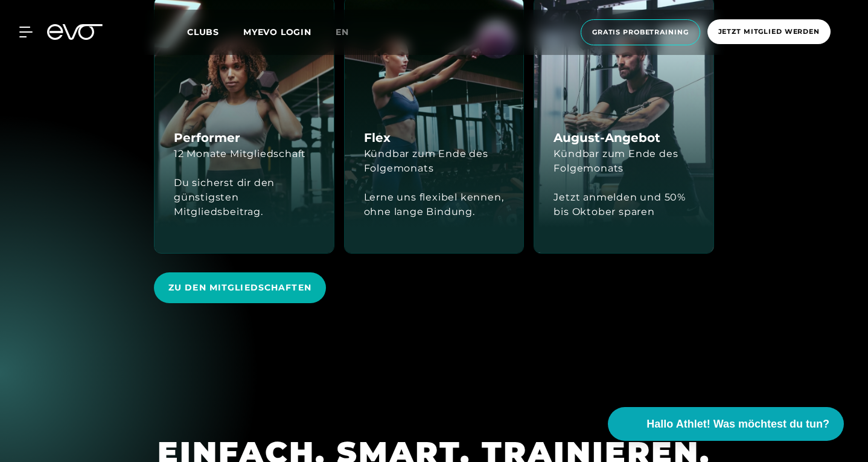 This screenshot has width=868, height=462. What do you see at coordinates (203, 32) in the screenshot?
I see `span: Clubs` at bounding box center [203, 32].